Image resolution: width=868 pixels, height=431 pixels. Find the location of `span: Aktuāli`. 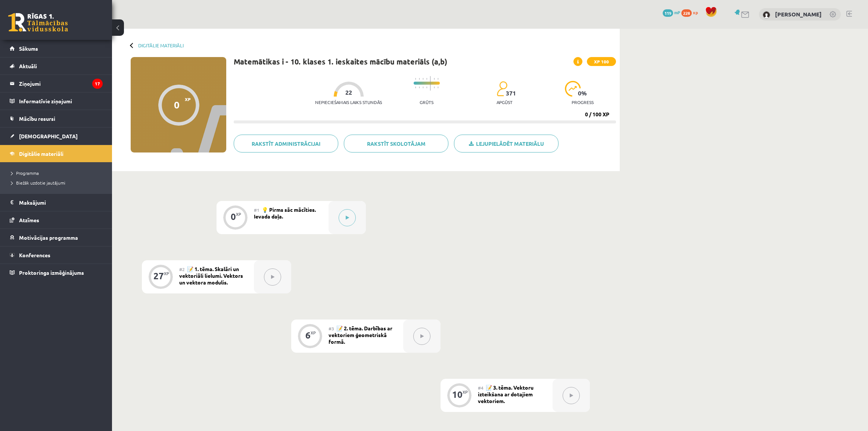

span: Aktuāli is located at coordinates (28, 66).